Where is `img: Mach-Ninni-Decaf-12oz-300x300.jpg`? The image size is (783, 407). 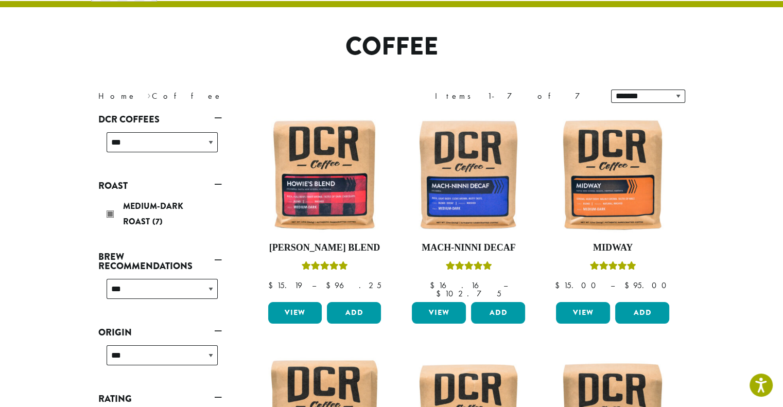 img: Mach-Ninni-Decaf-12oz-300x300.jpg is located at coordinates (468, 175).